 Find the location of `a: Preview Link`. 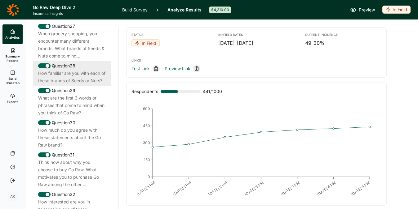

a: Preview Link is located at coordinates (177, 69).